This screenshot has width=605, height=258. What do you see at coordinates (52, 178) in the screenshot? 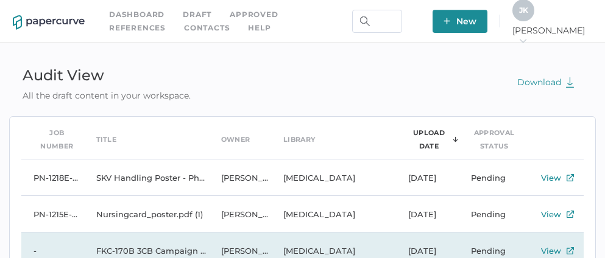
I see `td: PN-1218E-2025.10.01-2.0` at bounding box center [52, 178].